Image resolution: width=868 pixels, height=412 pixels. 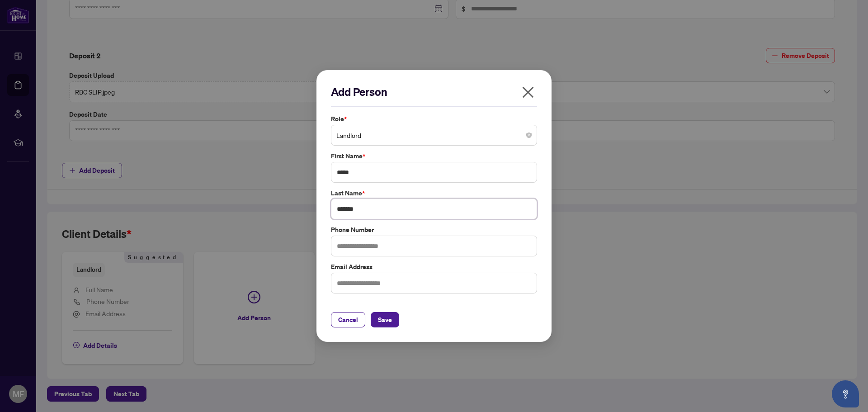 What do you see at coordinates (434, 230) in the screenshot?
I see `label: Phone Number` at bounding box center [434, 230].